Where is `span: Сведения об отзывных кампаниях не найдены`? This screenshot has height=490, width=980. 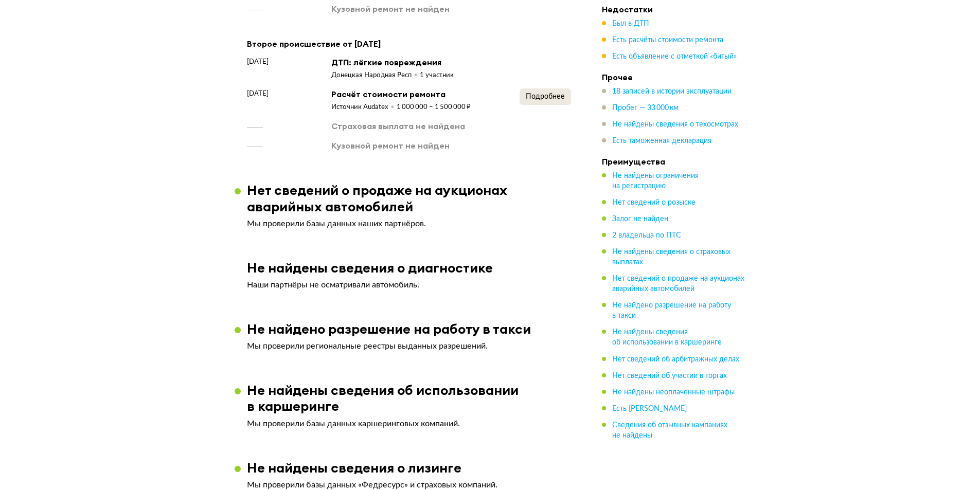
span: Сведения об отзывных кампаниях не найдены is located at coordinates (670, 430).